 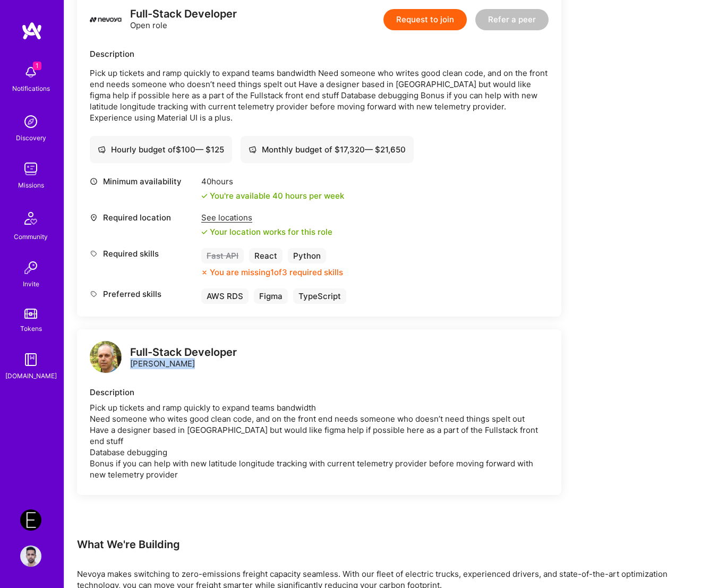 I want to click on p: Pick up tickets and ramp quickly to expand teams bandwidth Need someone who writes good clean cod..., so click(x=319, y=95).